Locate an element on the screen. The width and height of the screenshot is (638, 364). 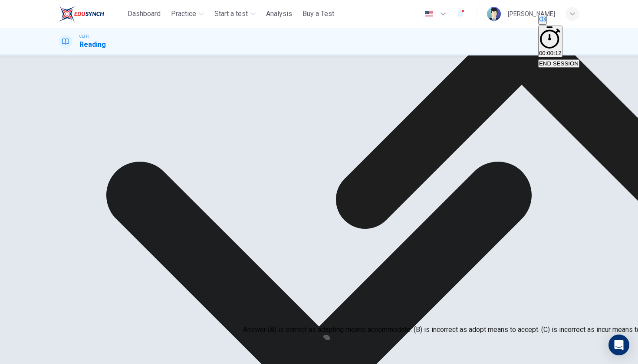
span: CEFR is located at coordinates (84, 36).